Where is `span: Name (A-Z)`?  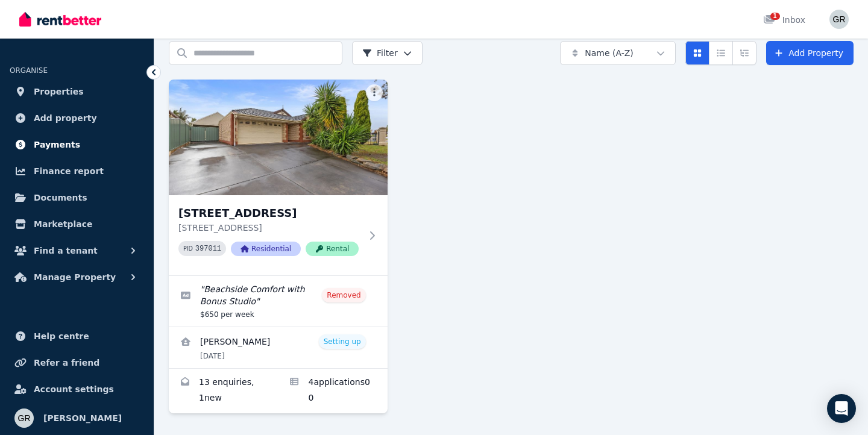
span: Name (A-Z) is located at coordinates (609, 53).